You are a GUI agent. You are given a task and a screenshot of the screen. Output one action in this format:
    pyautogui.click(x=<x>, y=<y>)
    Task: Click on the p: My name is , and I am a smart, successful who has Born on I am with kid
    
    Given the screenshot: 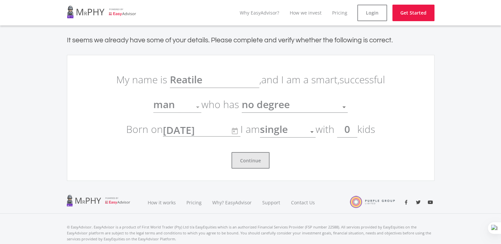 What is the action you would take?
    pyautogui.click(x=251, y=104)
    